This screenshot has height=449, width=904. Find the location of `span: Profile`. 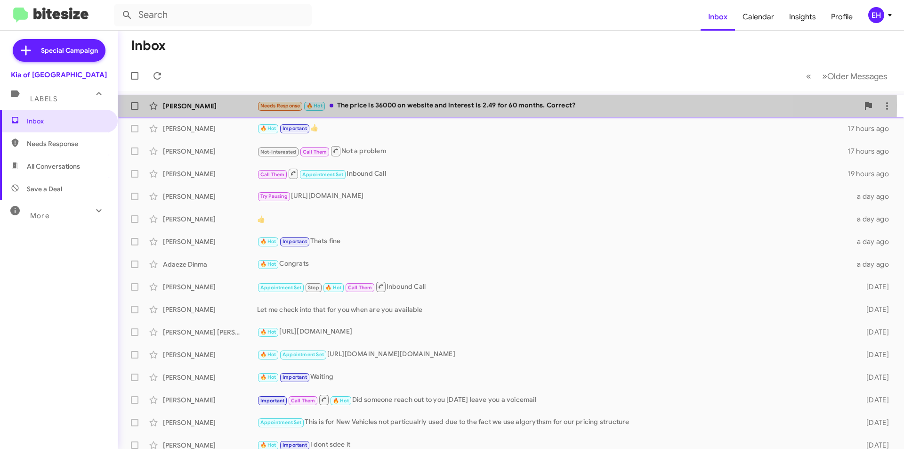

span: Profile is located at coordinates (842, 17).